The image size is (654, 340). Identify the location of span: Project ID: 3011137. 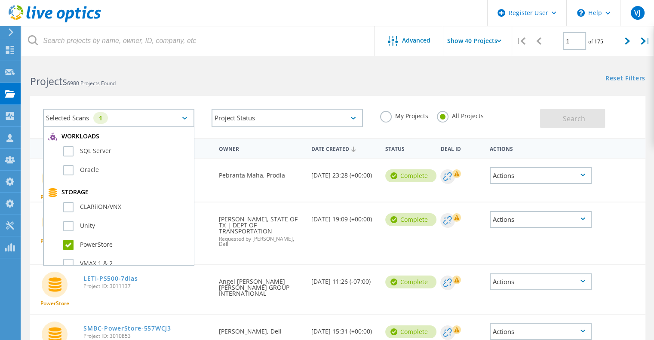
(147, 286).